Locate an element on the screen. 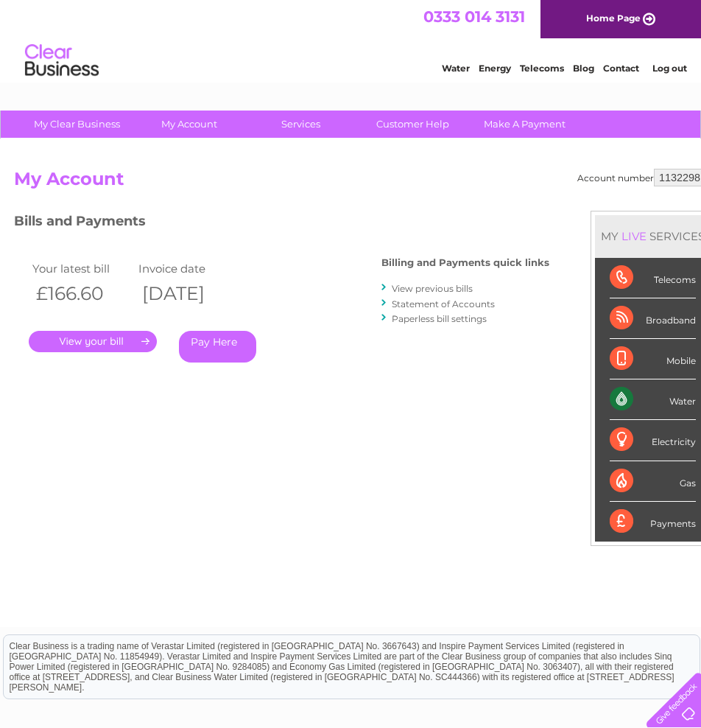 The width and height of the screenshot is (701, 728). a: Energy is located at coordinates (495, 68).